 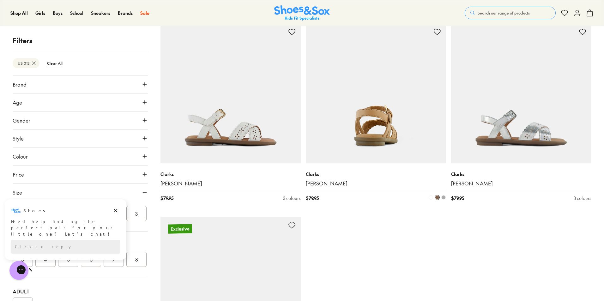 What do you see at coordinates (77, 13) in the screenshot?
I see `a: School` at bounding box center [77, 13].